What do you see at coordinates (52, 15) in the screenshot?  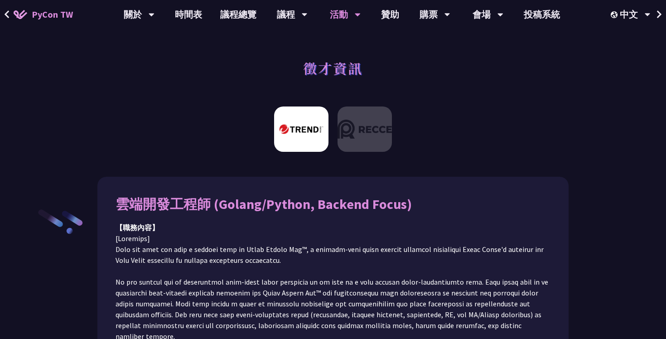 I see `span: PyCon TW` at bounding box center [52, 15].